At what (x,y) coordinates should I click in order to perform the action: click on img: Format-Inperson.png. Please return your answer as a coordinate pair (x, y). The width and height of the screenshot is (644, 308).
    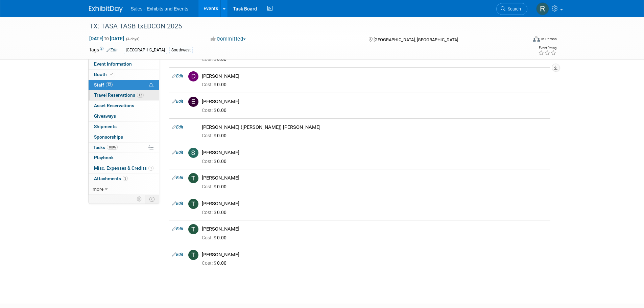
    Looking at the image, I should click on (536, 39).